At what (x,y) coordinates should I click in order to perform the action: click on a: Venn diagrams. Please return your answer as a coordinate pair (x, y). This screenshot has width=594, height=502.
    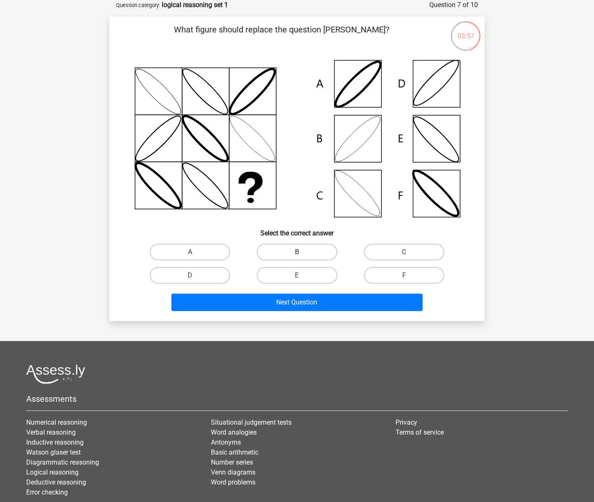
    Looking at the image, I should click on (233, 472).